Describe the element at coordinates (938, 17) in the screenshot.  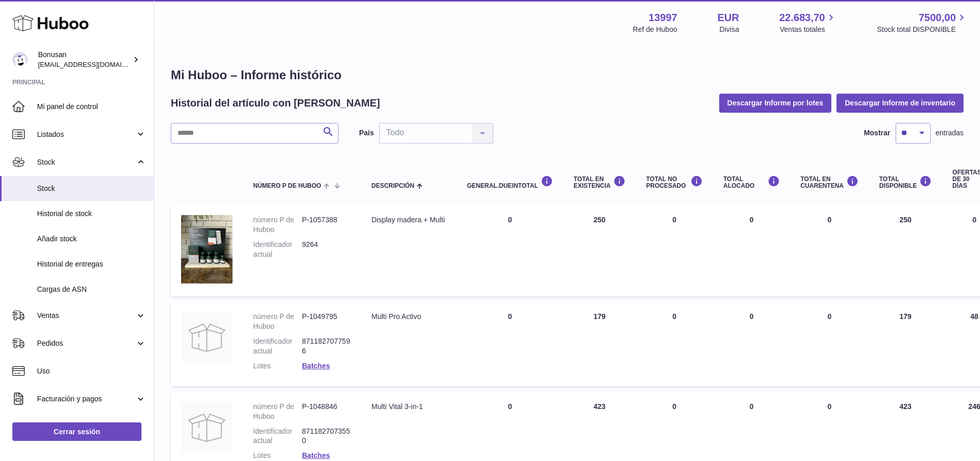
I see `span: 7500,00` at that location.